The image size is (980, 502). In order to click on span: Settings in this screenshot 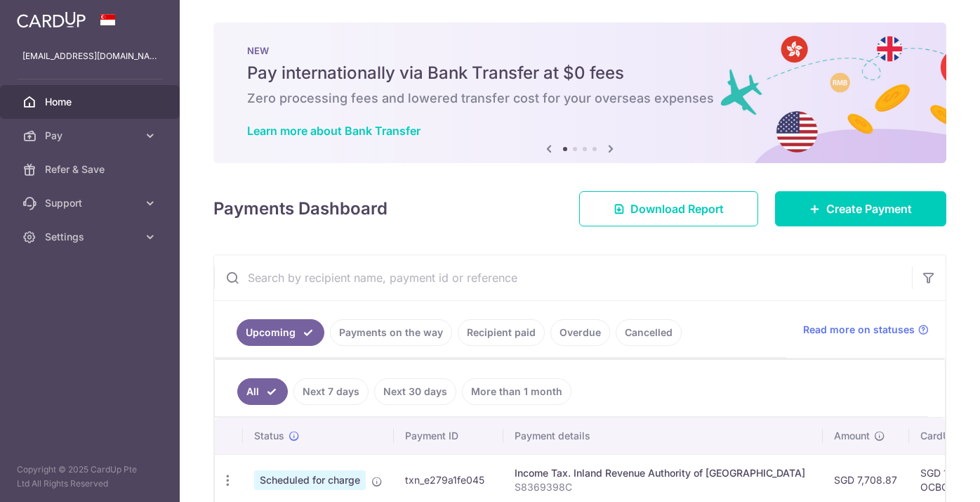, I will do `click(91, 237)`.